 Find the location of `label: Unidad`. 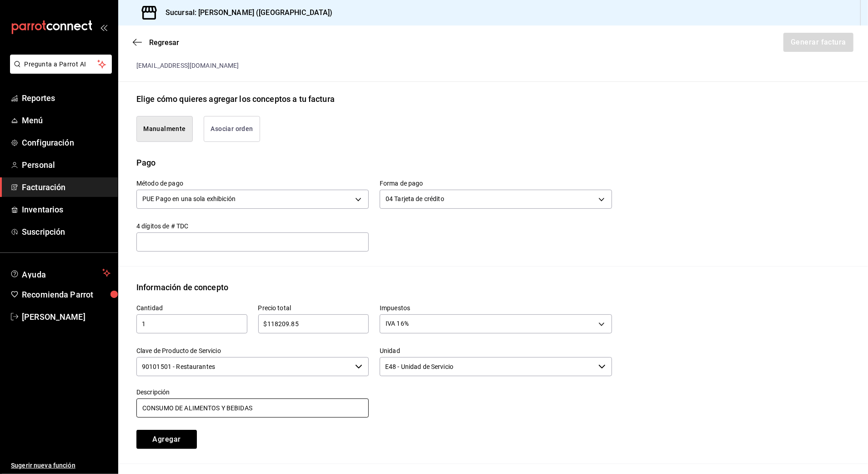

label: Unidad is located at coordinates (496, 351).